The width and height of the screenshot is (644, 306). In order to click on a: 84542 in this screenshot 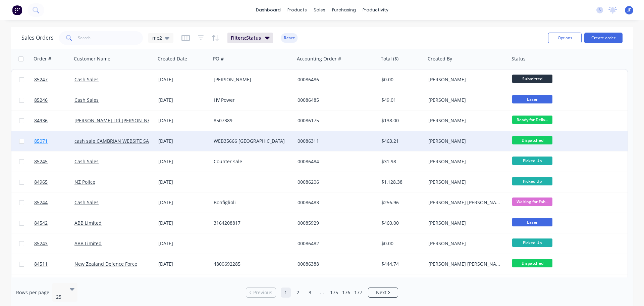, I will do `click(55, 223)`.